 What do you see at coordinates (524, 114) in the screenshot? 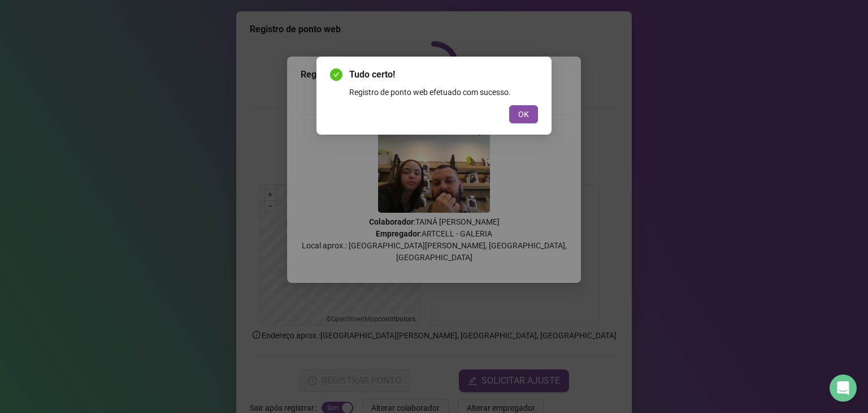
I see `button: OK` at bounding box center [524, 114].